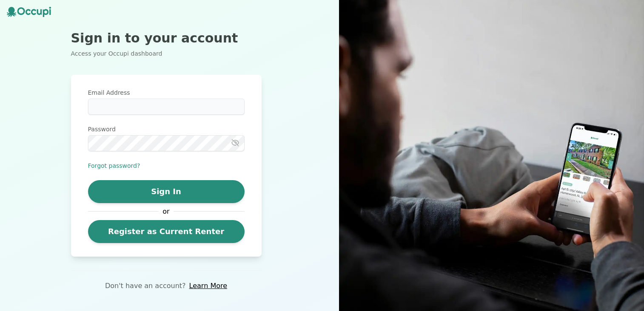  I want to click on p: Don't have an account?, so click(145, 286).